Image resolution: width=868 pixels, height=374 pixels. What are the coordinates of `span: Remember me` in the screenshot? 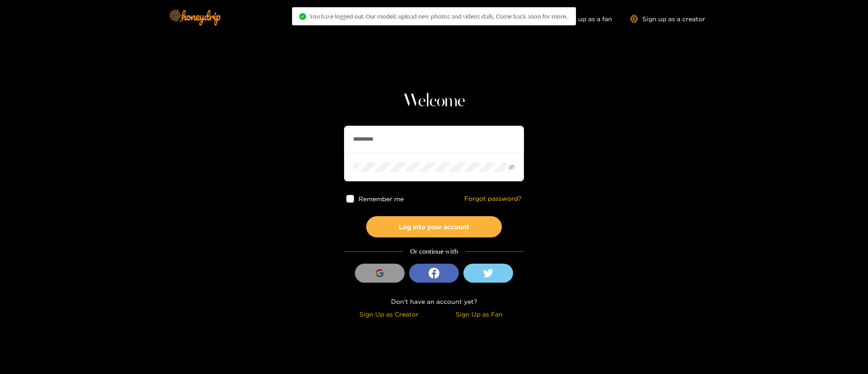 It's located at (381, 198).